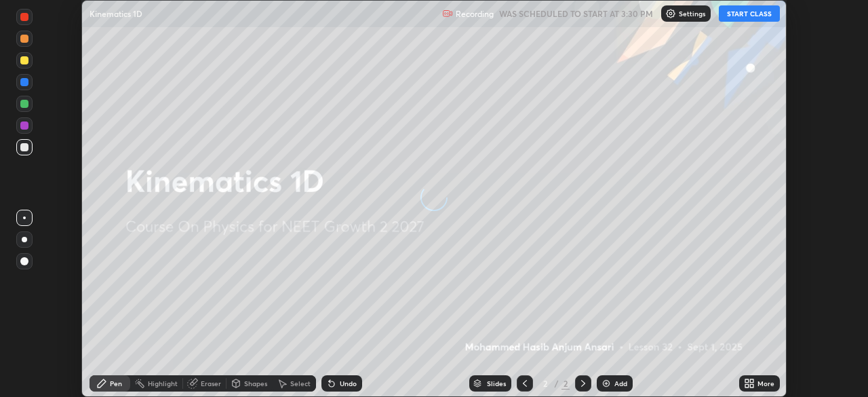  What do you see at coordinates (348, 383) in the screenshot?
I see `div: Undo` at bounding box center [348, 383].